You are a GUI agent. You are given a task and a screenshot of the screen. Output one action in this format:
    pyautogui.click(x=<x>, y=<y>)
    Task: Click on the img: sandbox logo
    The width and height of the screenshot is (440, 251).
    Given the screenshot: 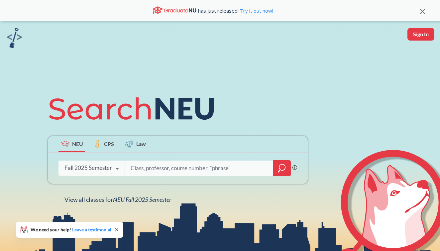 What is the action you would take?
    pyautogui.click(x=14, y=38)
    